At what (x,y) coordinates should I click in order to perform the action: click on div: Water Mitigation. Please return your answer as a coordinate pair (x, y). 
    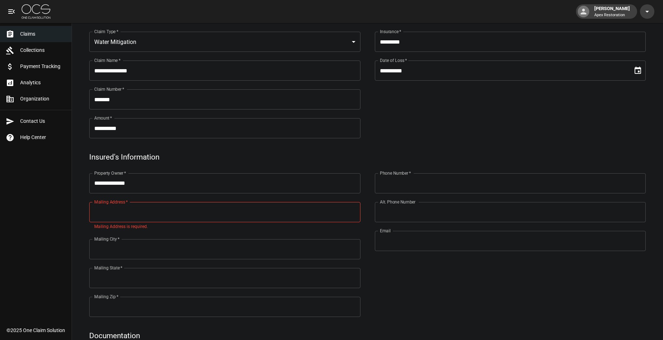
    Looking at the image, I should click on (225, 42).